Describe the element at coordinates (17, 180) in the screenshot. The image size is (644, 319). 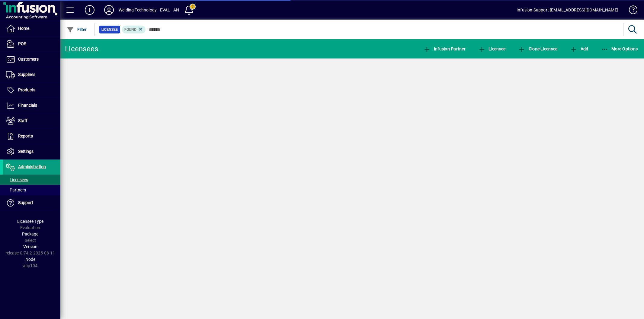
I see `span: Licensees` at that location.